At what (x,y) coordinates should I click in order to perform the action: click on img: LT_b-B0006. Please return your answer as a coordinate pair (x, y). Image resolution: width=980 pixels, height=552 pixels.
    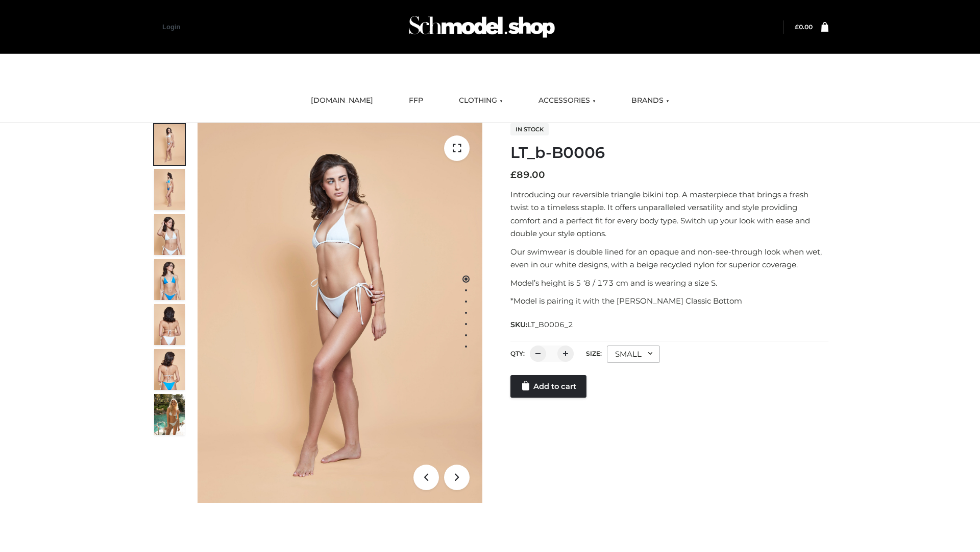
    Looking at the image, I should click on (340, 313).